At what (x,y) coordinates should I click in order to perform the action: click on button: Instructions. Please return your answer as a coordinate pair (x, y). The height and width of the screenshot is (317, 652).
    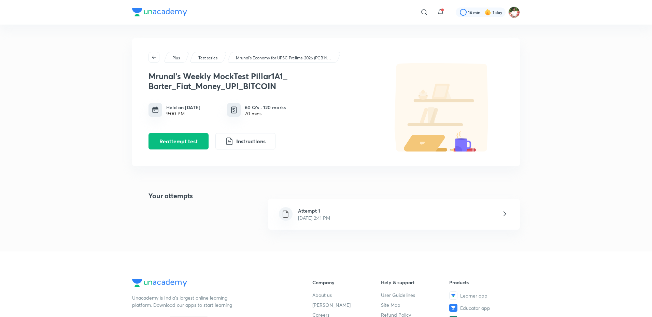
    Looking at the image, I should click on (245, 141).